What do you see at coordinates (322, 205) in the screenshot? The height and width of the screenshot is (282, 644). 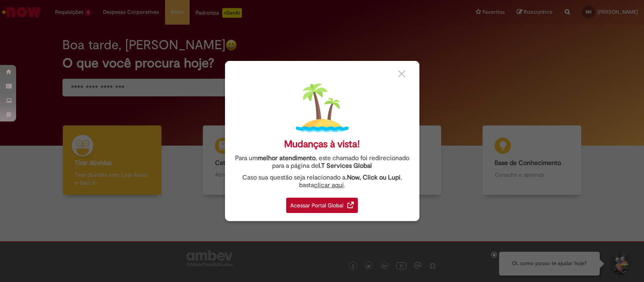 I see `div: Acessar Portal Global` at bounding box center [322, 205].